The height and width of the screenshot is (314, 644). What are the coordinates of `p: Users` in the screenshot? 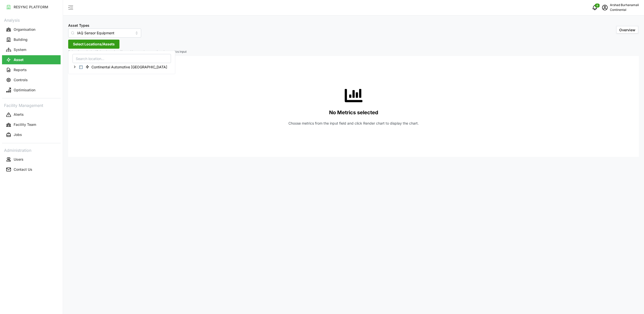 It's located at (19, 160).